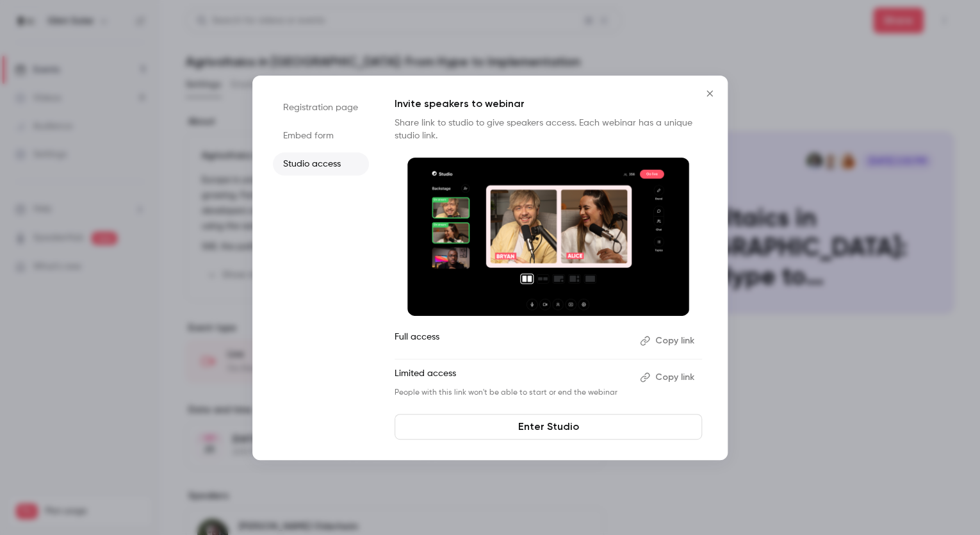 The height and width of the screenshot is (535, 980). I want to click on p: Invite speakers to webinar, so click(549, 104).